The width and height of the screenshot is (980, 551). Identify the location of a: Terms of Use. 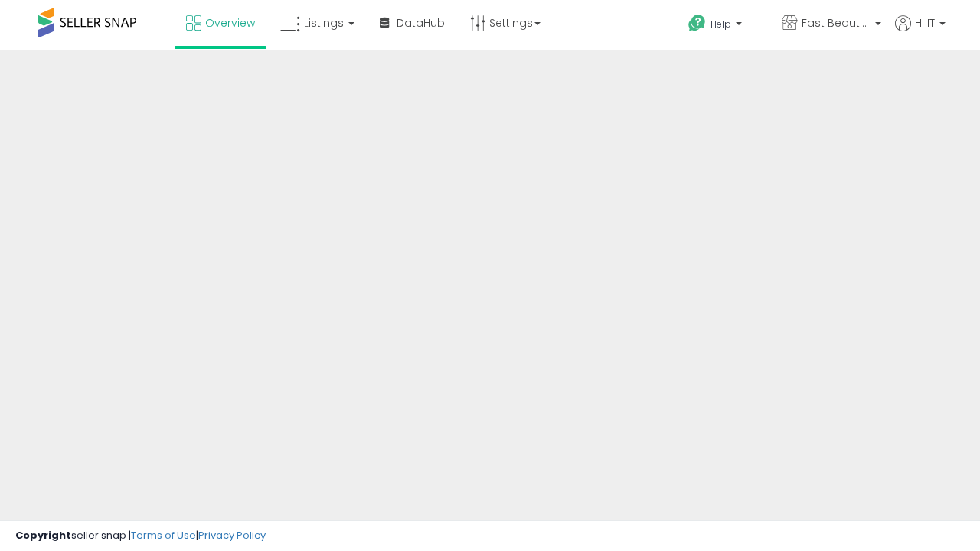
(163, 535).